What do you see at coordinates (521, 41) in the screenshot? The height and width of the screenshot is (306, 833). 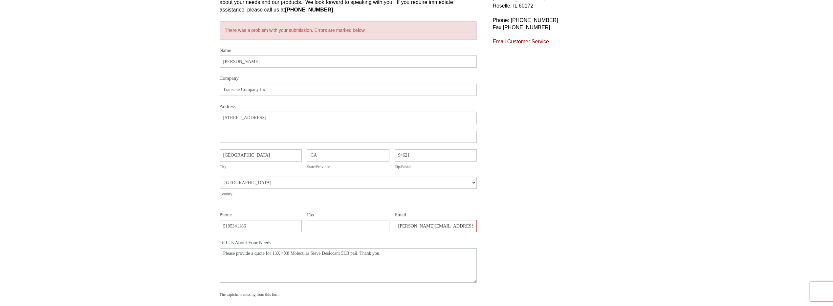 I see `a: Email Customer Service` at bounding box center [521, 41].